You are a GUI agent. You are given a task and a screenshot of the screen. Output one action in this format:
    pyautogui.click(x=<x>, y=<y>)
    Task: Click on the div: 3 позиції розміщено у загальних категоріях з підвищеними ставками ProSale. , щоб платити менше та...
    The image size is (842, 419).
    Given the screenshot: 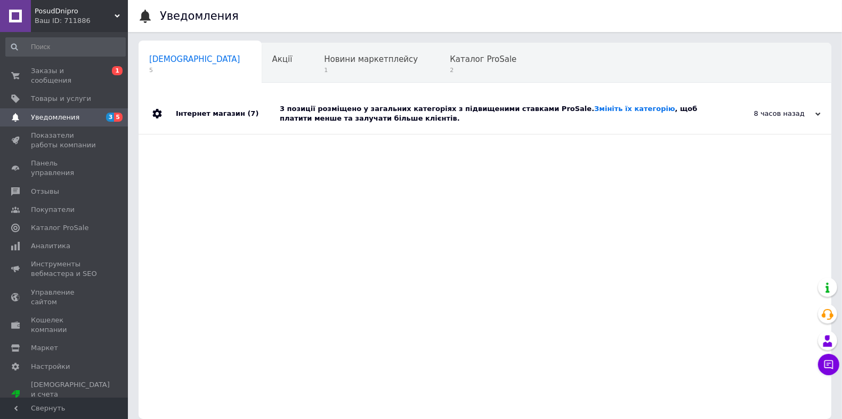 What is the action you would take?
    pyautogui.click(x=497, y=114)
    